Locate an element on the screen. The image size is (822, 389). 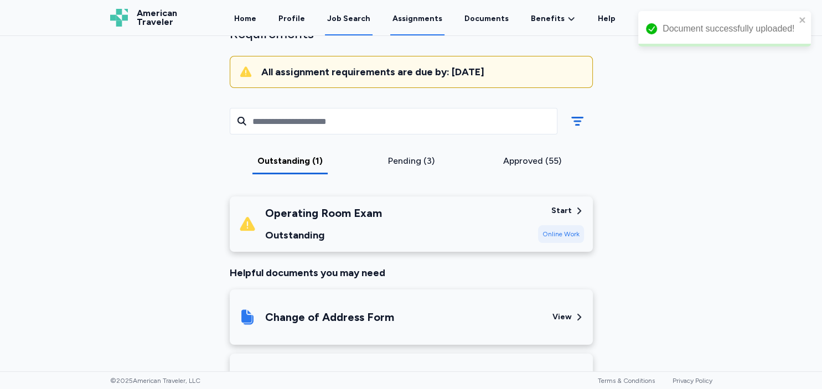
div: Approved (55) is located at coordinates (532, 161).